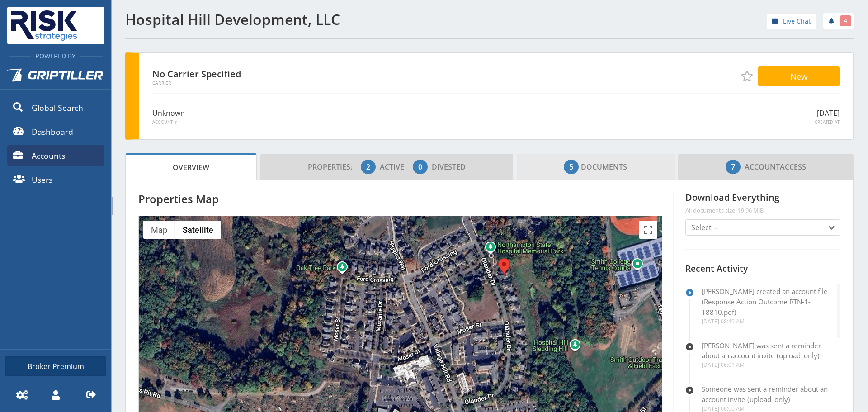 The width and height of the screenshot is (868, 412). Describe the element at coordinates (792, 22) in the screenshot. I see `a: Live Chat` at that location.